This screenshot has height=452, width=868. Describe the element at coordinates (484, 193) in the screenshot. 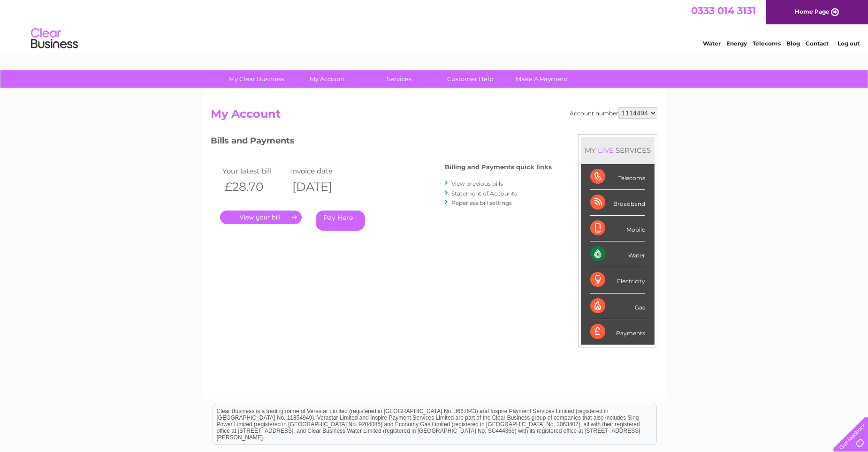

I see `a: Statement of Accounts` at that location.